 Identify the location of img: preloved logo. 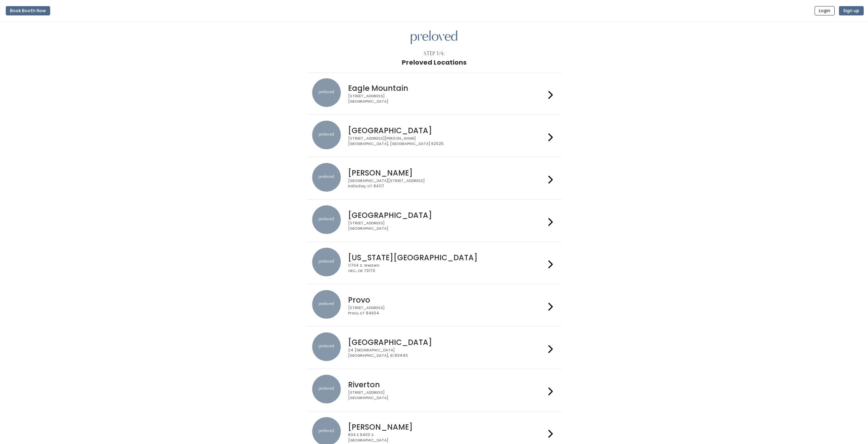
(434, 37).